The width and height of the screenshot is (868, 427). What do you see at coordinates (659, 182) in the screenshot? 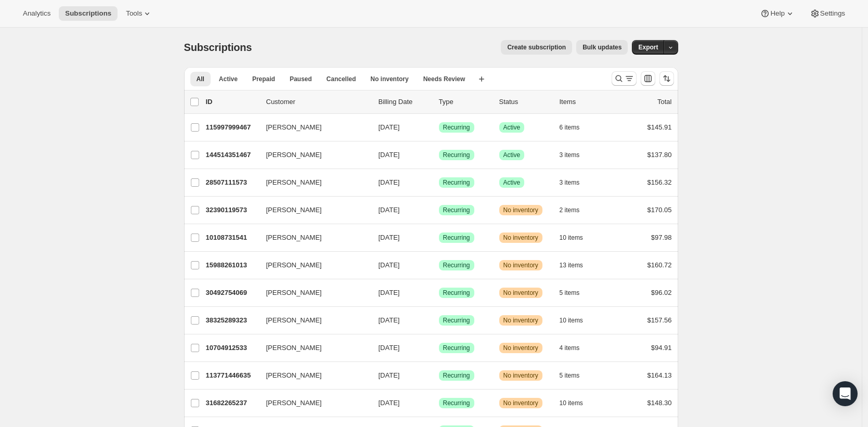
I see `span: $156.32` at bounding box center [659, 182].